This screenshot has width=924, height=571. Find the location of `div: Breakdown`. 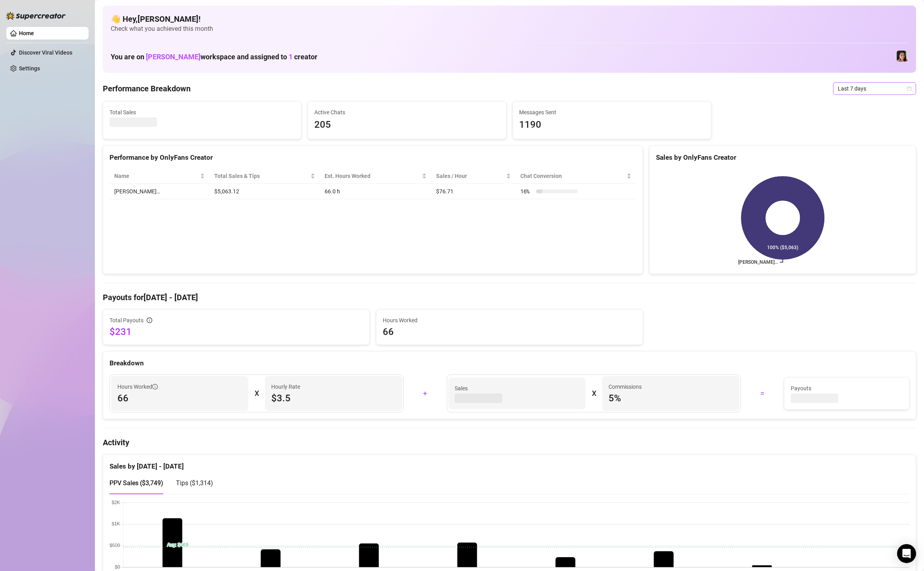

div: Breakdown is located at coordinates (510, 363).